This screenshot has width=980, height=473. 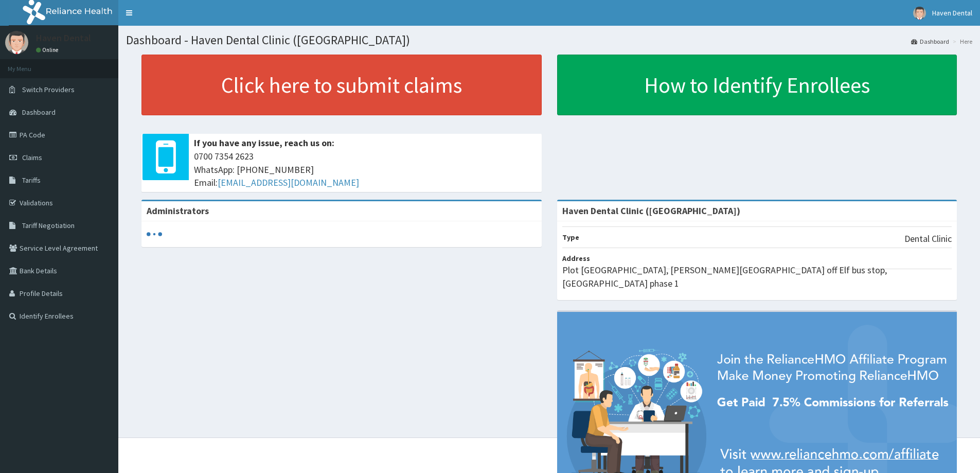 What do you see at coordinates (952, 13) in the screenshot?
I see `span: Haven Dental` at bounding box center [952, 13].